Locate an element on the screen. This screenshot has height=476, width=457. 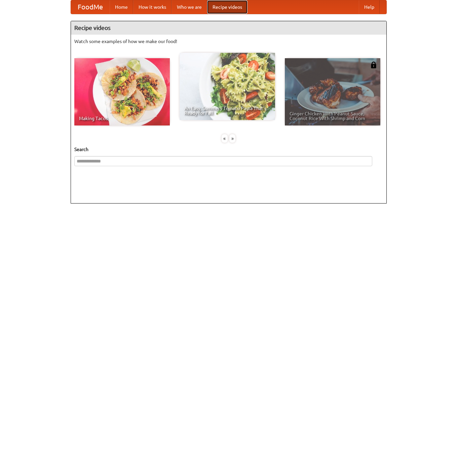
a: FoodMe is located at coordinates (90, 7).